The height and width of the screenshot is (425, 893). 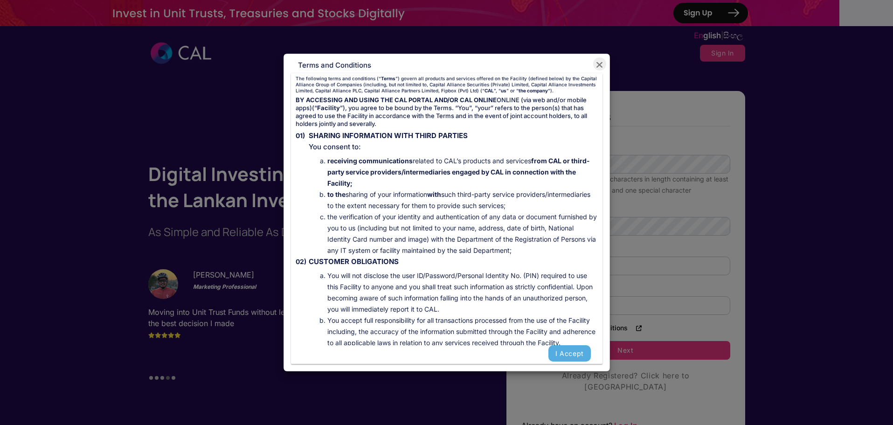 What do you see at coordinates (434, 194) in the screenshot?
I see `b: with` at bounding box center [434, 194].